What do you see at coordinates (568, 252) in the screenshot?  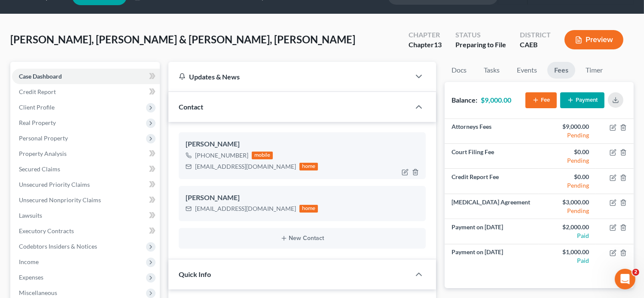 I see `div: $1,000.00` at bounding box center [568, 252].